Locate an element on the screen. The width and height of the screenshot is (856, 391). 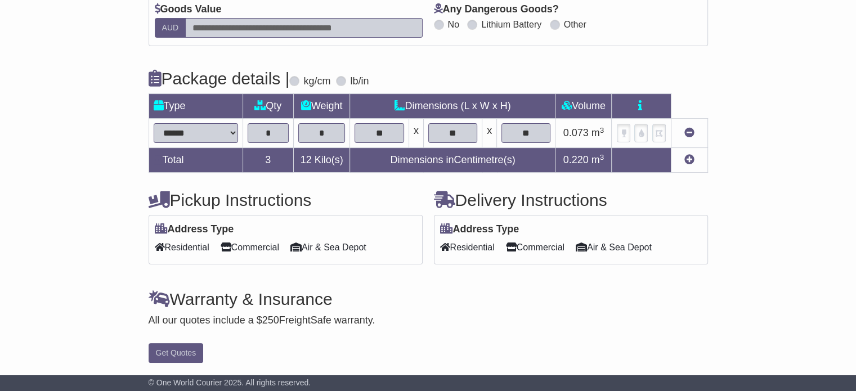
td: Total is located at coordinates (195, 160).